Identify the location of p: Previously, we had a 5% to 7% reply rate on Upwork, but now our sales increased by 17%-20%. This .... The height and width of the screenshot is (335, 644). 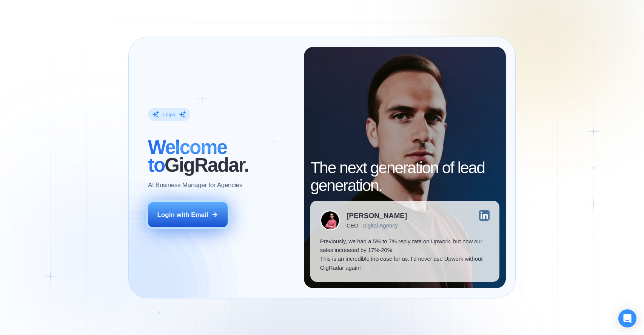
(404, 255).